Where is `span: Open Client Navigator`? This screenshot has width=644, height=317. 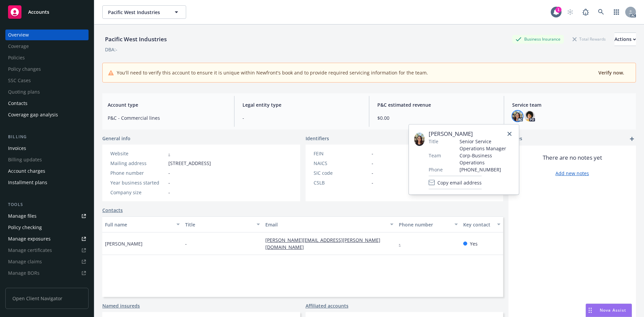 span: Open Client Navigator is located at coordinates (47, 298).